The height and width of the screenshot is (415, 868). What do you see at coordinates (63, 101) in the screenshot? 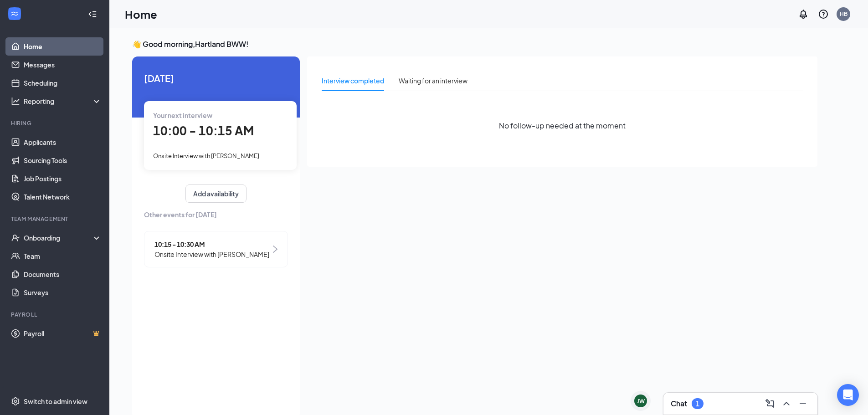
I see `div: Reporting` at bounding box center [63, 101].